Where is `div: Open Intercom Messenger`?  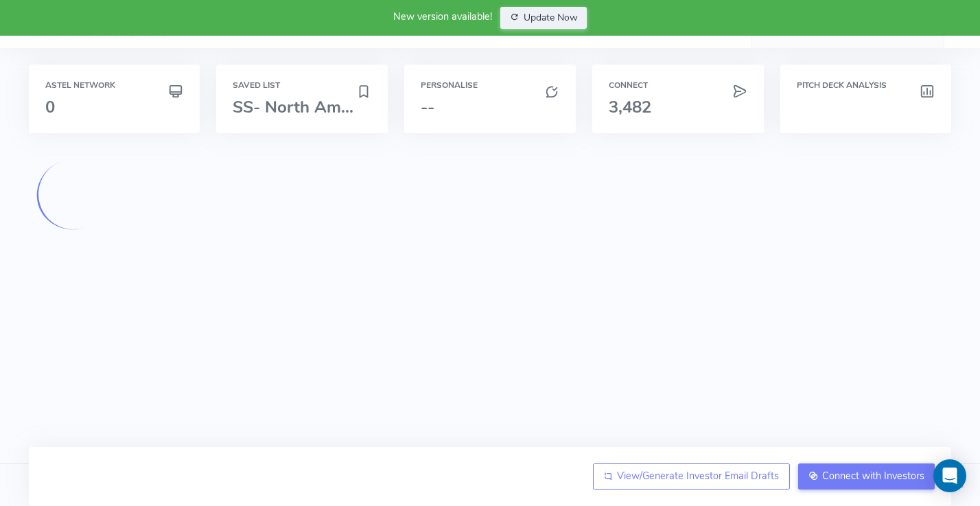
div: Open Intercom Messenger is located at coordinates (950, 476).